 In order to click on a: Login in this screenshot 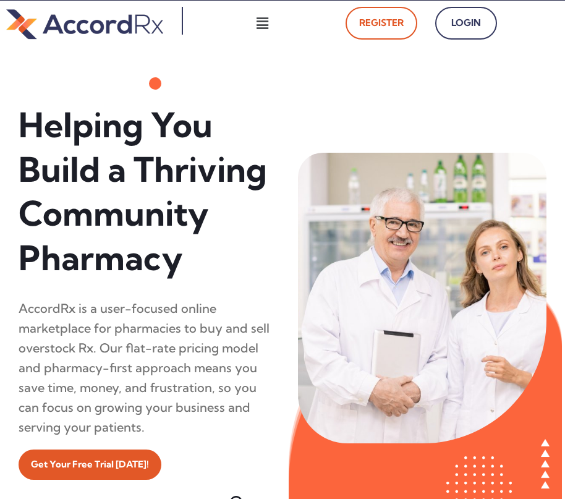, I will do `click(466, 23)`.